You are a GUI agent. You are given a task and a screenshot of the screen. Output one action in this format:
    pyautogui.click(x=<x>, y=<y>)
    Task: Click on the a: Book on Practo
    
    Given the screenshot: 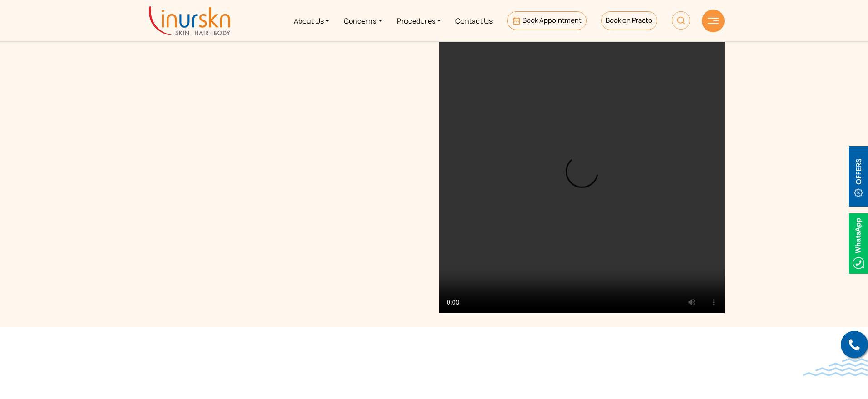 What is the action you would take?
    pyautogui.click(x=629, y=20)
    